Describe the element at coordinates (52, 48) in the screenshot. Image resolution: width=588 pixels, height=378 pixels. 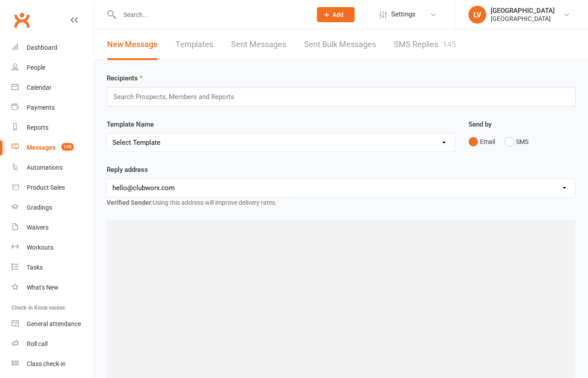
I see `a: Dashboard` at that location.